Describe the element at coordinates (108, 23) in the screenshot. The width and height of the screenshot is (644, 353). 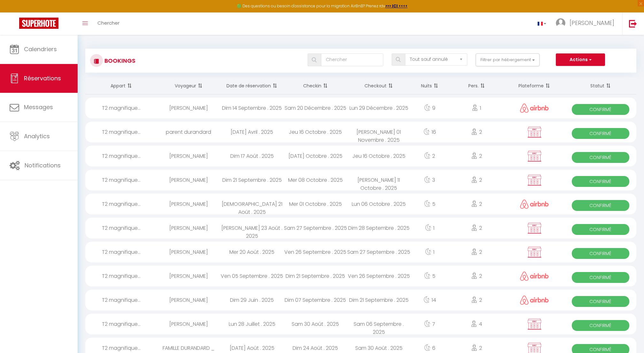
I see `span: Chercher` at that location.